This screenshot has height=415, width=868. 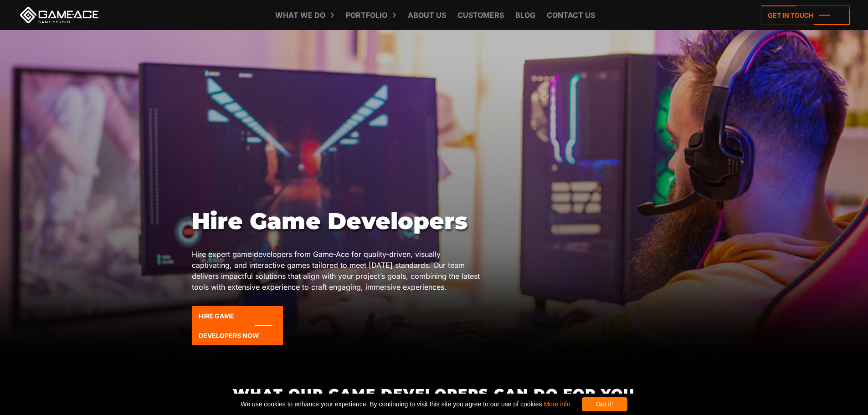 What do you see at coordinates (557, 404) in the screenshot?
I see `a: More info` at bounding box center [557, 404].